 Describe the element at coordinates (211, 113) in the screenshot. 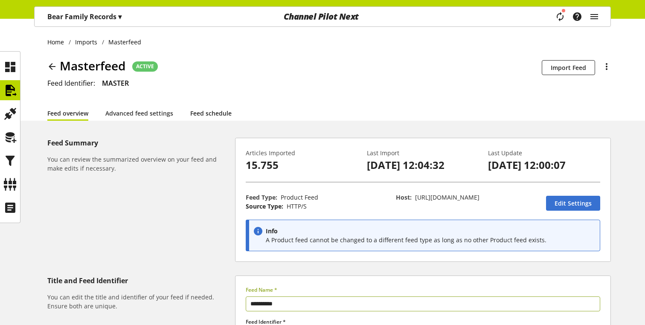

I see `a: Feed schedule` at that location.